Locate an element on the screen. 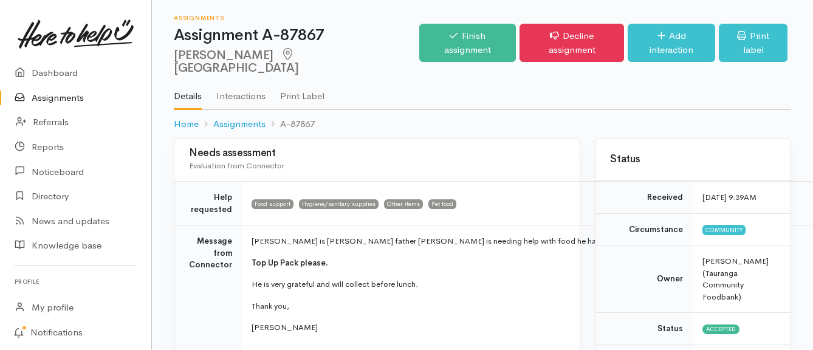 The height and width of the screenshot is (350, 813). a: Interactions is located at coordinates (241, 92).